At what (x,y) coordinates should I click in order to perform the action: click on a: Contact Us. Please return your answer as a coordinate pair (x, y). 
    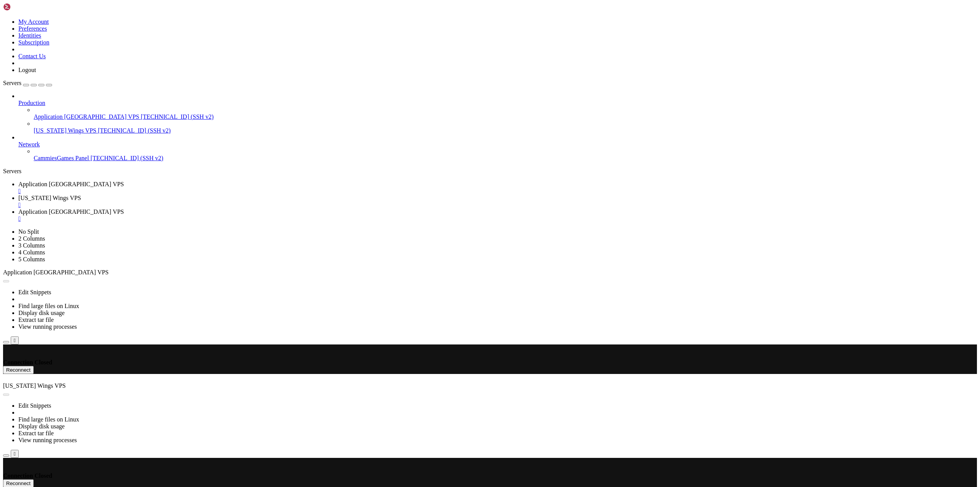
    Looking at the image, I should click on (32, 56).